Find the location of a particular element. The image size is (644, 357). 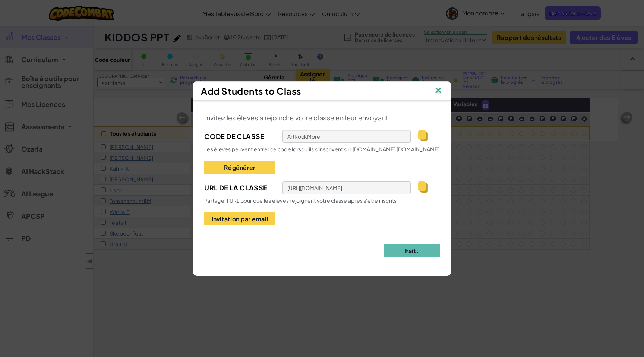

button: Invitation par email is located at coordinates (240, 219).